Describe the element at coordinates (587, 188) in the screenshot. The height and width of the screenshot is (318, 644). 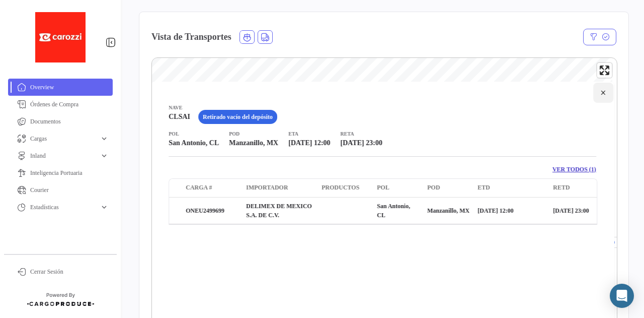
I see `datatable-header-cell: RETD` at that location.